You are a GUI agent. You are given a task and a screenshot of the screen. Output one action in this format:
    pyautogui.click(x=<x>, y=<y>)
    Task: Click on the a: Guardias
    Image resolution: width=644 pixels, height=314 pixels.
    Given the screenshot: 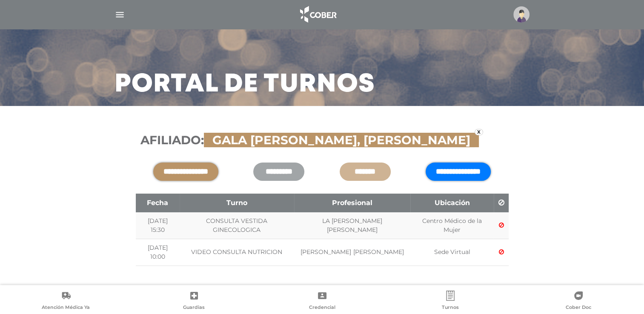 What is the action you would take?
    pyautogui.click(x=194, y=301)
    